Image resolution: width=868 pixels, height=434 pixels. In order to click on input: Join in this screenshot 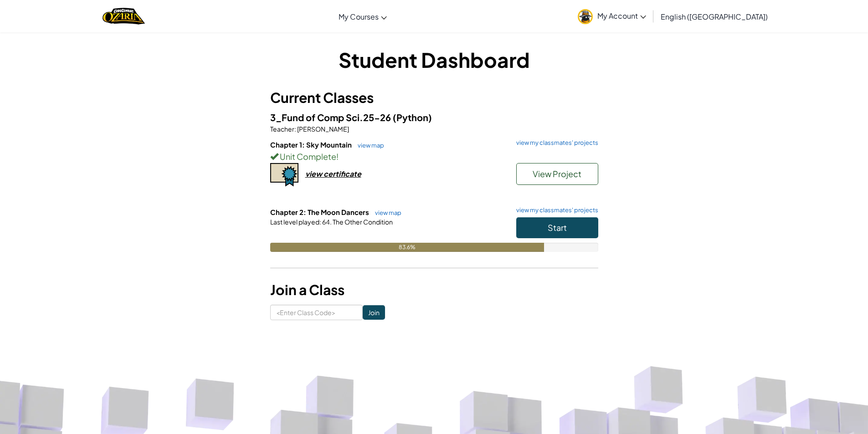, I will do `click(373, 313)`.